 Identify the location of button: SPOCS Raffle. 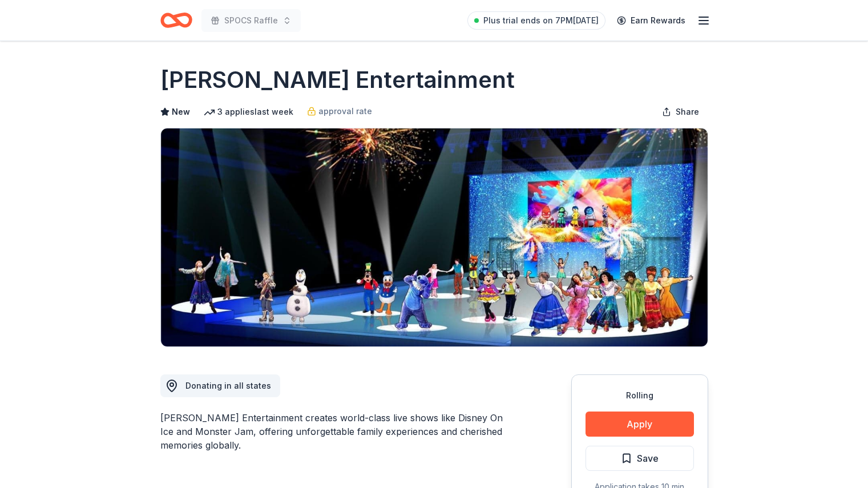
(251, 21).